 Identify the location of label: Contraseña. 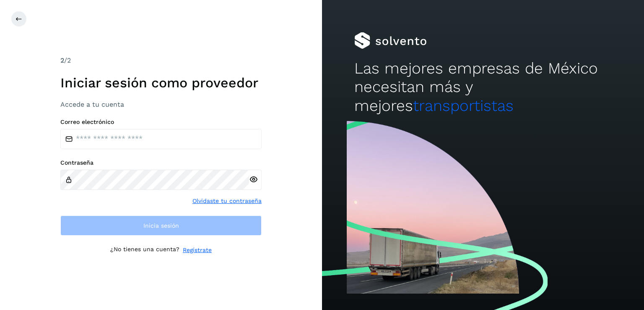
(161, 163).